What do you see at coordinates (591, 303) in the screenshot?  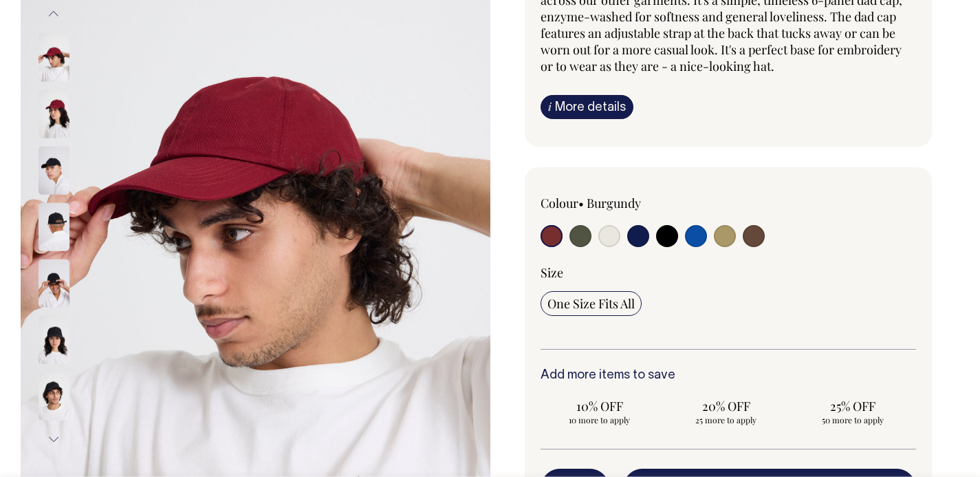 I see `span: One Size Fits All` at bounding box center [591, 303].